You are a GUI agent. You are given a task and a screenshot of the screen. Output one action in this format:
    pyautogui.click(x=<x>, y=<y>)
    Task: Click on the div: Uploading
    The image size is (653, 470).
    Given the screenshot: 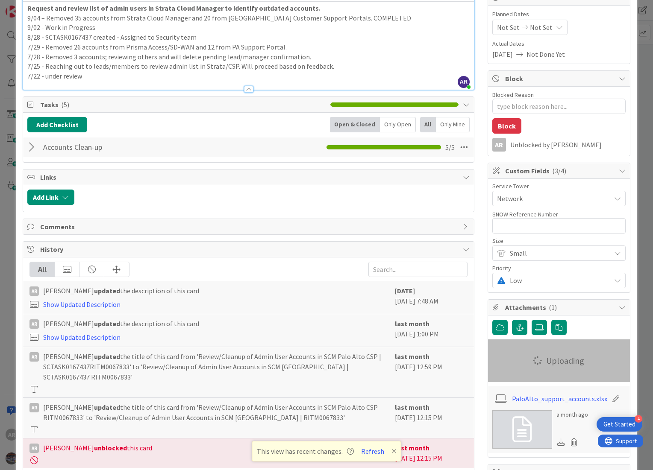 What is the action you would take?
    pyautogui.click(x=559, y=361)
    